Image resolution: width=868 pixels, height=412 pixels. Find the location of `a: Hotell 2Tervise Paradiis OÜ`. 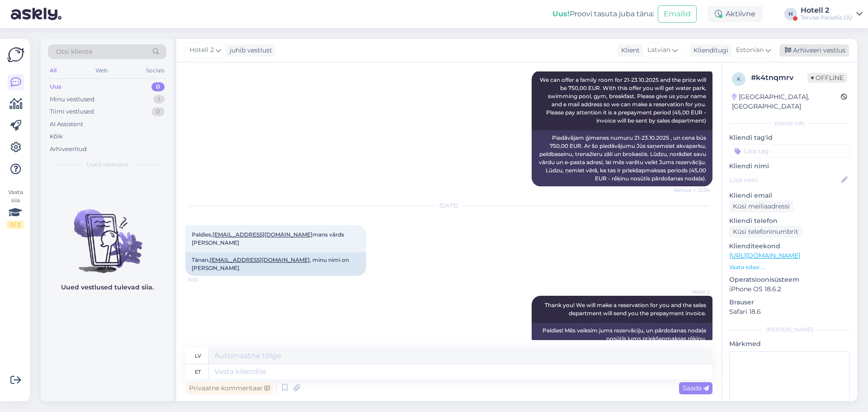

a: Hotell 2Tervise Paradiis OÜ is located at coordinates (831, 14).